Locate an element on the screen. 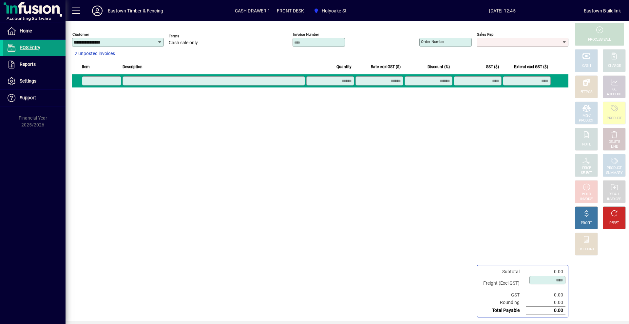 The width and height of the screenshot is (629, 324). div: Eastown Timber & Fencing is located at coordinates (135, 11).